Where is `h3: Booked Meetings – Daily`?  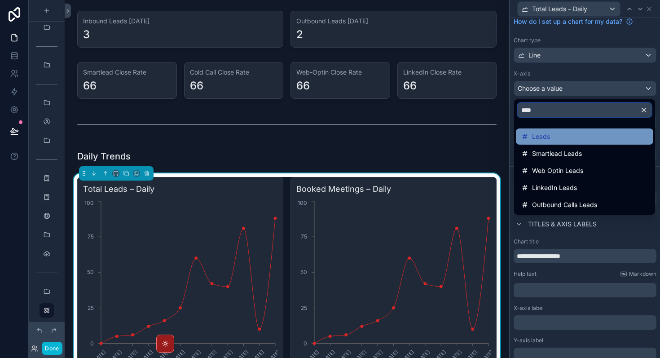
h3: Booked Meetings – Daily is located at coordinates (393, 189).